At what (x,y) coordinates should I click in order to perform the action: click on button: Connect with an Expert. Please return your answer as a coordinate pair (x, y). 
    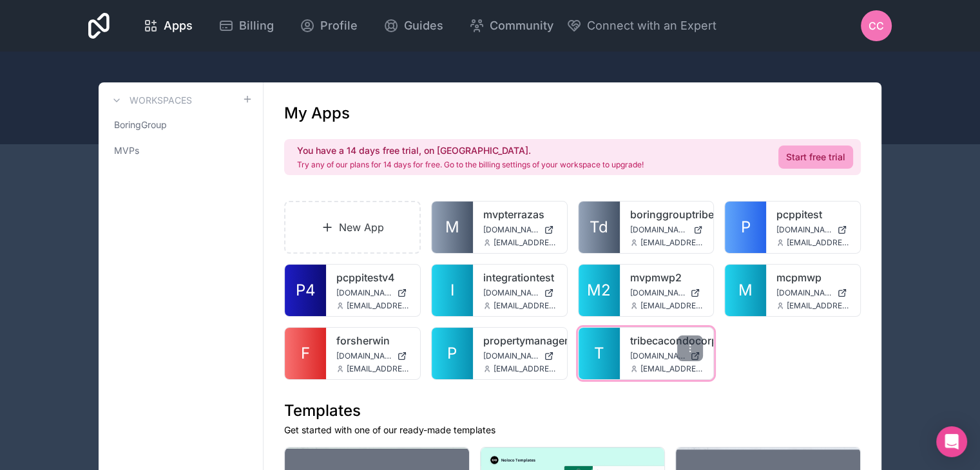
    Looking at the image, I should click on (641, 26).